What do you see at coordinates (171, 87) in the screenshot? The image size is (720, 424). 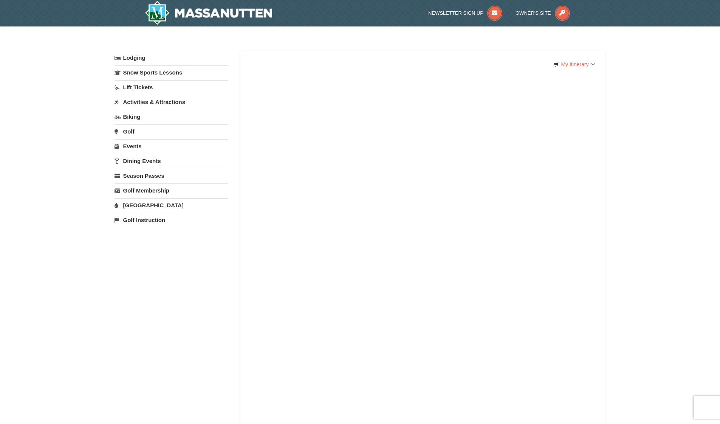 I see `a: Lift Tickets` at bounding box center [171, 87].